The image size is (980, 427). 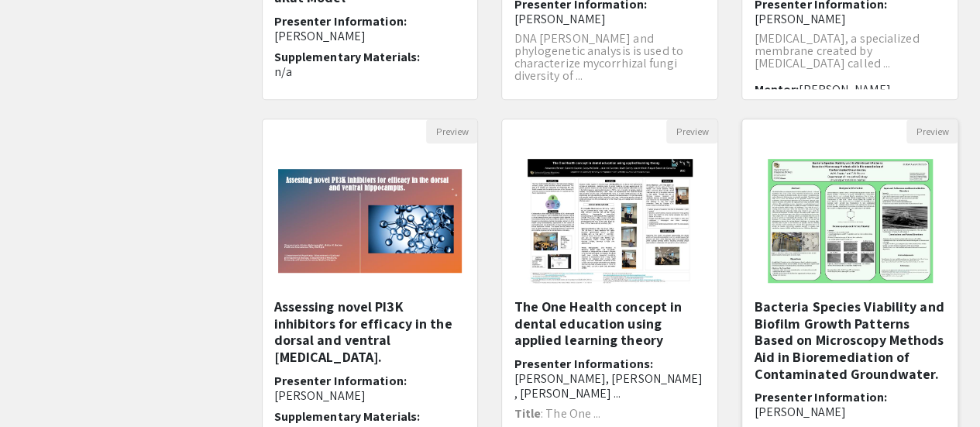 What do you see at coordinates (527, 413) in the screenshot?
I see `strong: Title` at bounding box center [527, 413].